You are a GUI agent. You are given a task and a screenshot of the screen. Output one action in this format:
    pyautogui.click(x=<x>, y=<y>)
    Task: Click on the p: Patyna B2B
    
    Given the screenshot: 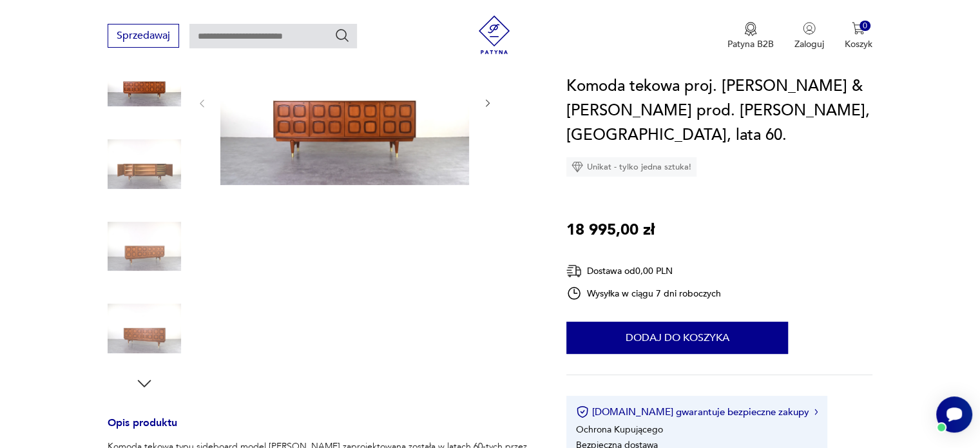 What is the action you would take?
    pyautogui.click(x=750, y=44)
    